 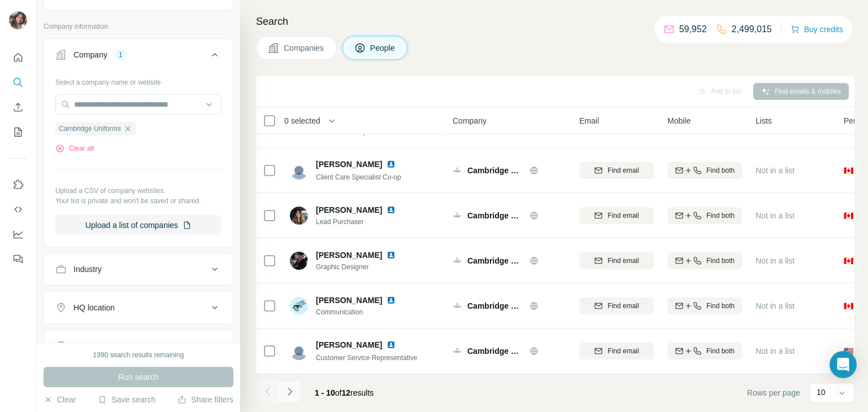 I want to click on span: Graphic Designer, so click(x=362, y=268).